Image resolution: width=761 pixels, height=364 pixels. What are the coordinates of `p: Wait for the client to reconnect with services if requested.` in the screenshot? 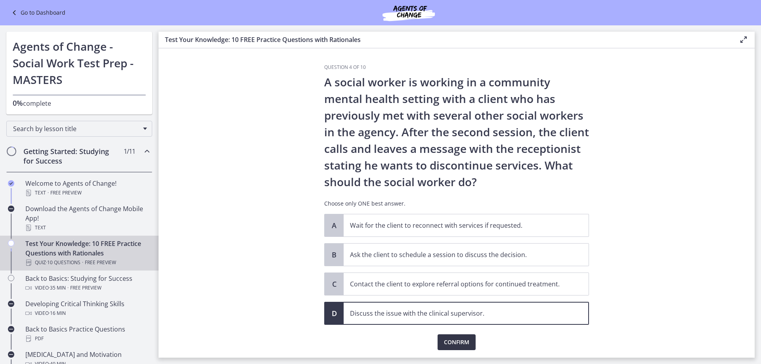 It's located at (458, 226).